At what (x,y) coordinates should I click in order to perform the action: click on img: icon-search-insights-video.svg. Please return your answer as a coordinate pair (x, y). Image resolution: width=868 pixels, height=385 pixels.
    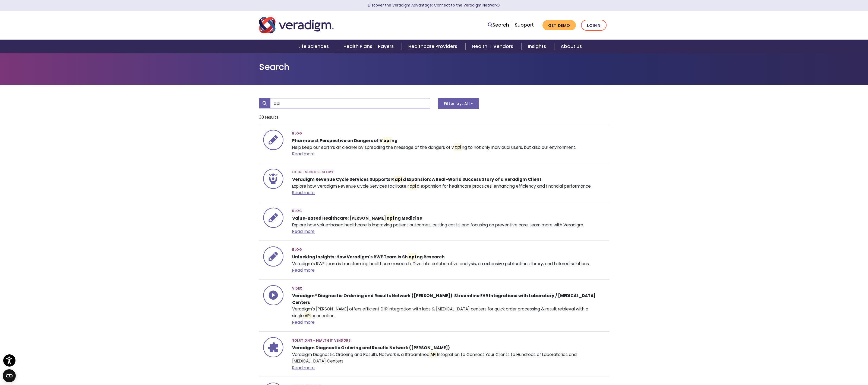
    Looking at the image, I should click on (273, 295).